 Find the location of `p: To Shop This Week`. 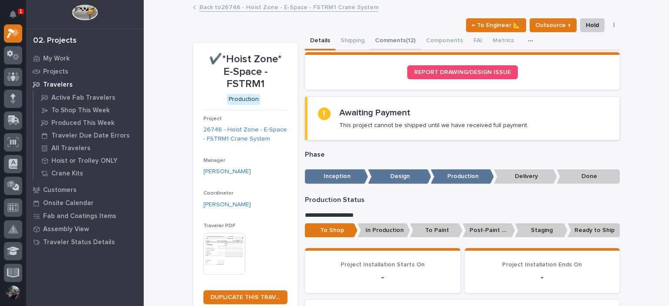

p: To Shop This Week is located at coordinates (81, 111).